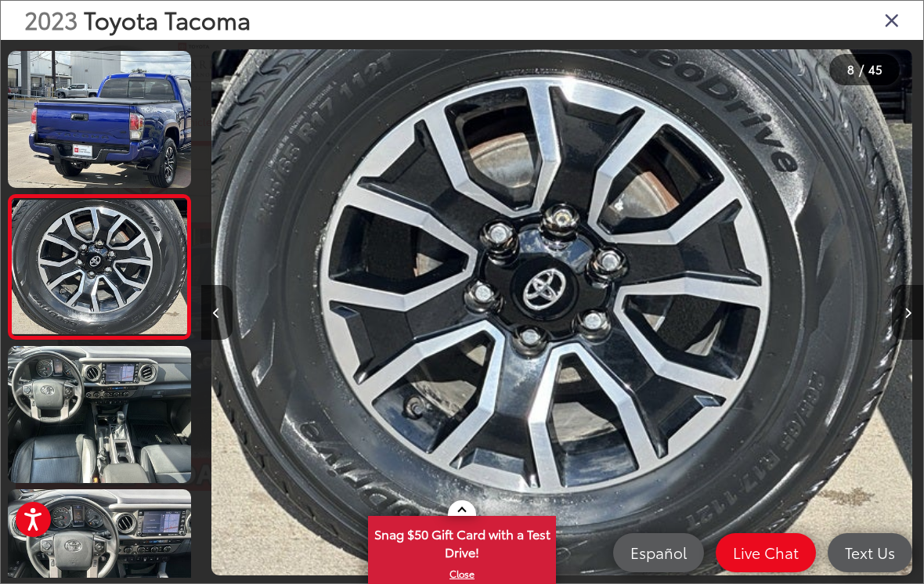  What do you see at coordinates (876, 69) in the screenshot?
I see `span: 45` at bounding box center [876, 69].